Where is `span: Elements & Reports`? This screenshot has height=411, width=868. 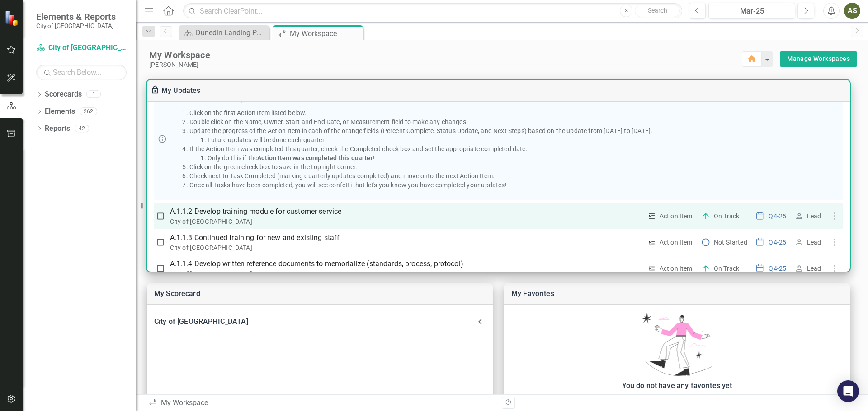 span: Elements & Reports is located at coordinates (76, 17).